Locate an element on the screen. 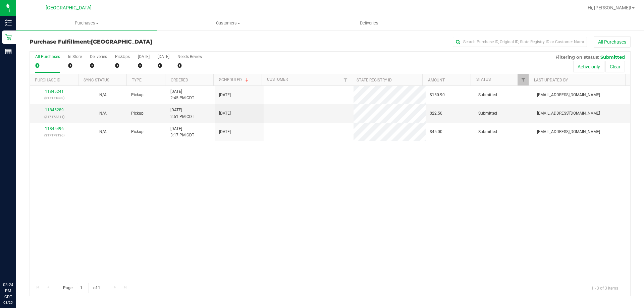  a: Status is located at coordinates (484, 80).